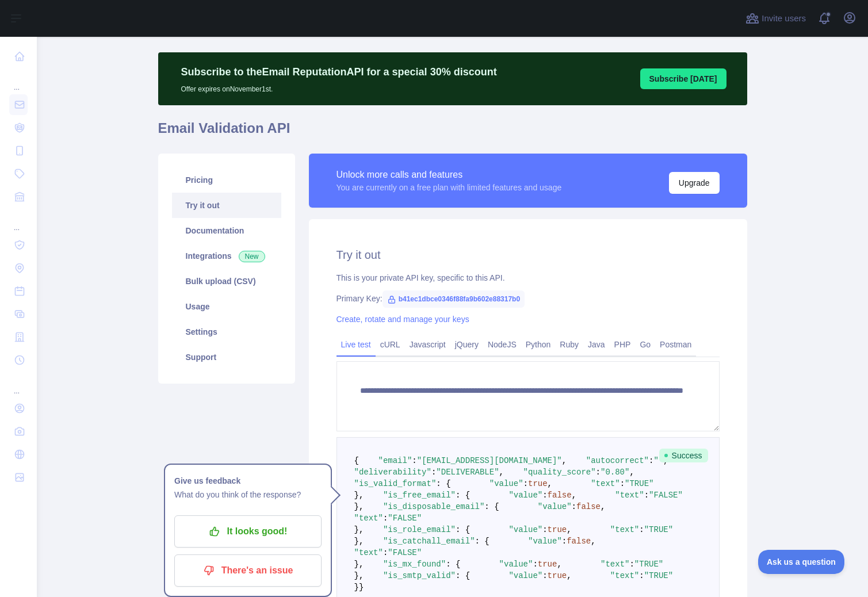 This screenshot has height=597, width=868. Describe the element at coordinates (227, 205) in the screenshot. I see `a: Try it out` at that location.